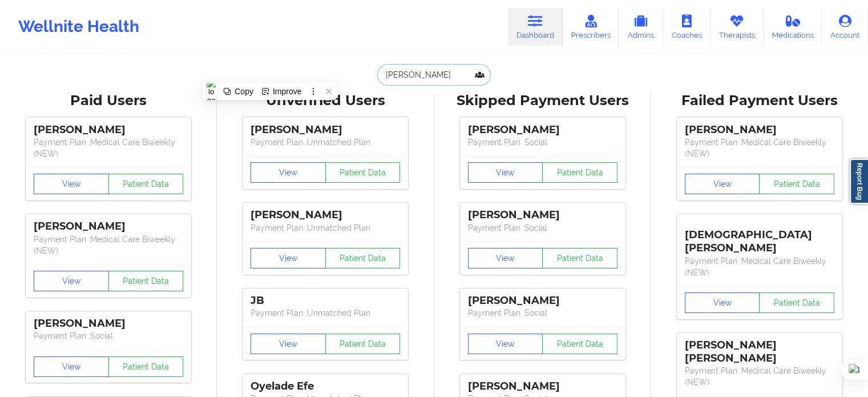 Image resolution: width=868 pixels, height=397 pixels. Describe the element at coordinates (641, 27) in the screenshot. I see `a: Admins` at that location.